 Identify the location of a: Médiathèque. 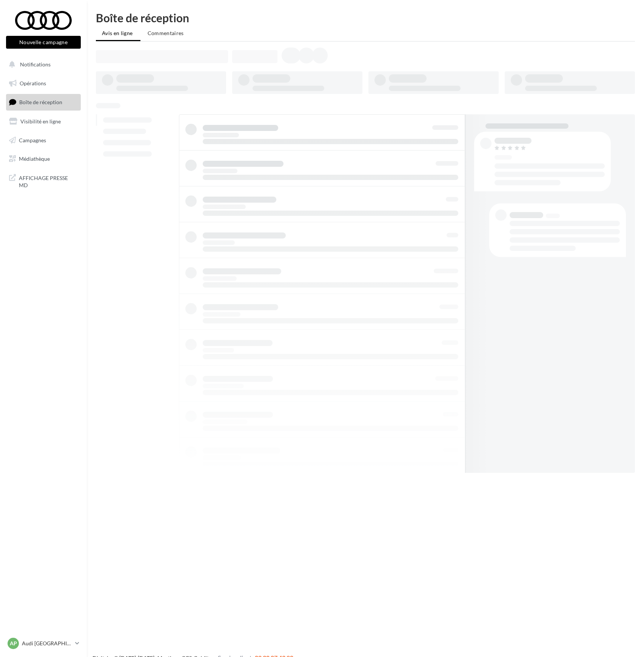
(44, 159).